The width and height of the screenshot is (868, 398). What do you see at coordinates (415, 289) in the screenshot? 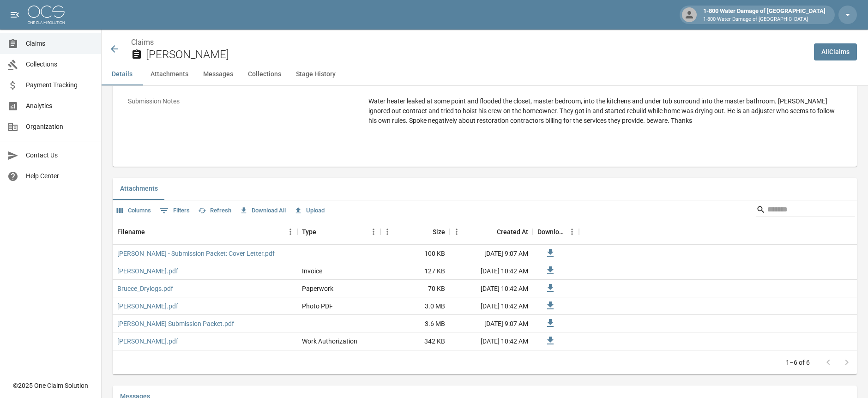
I see `div: 70 KB` at bounding box center [415, 289].